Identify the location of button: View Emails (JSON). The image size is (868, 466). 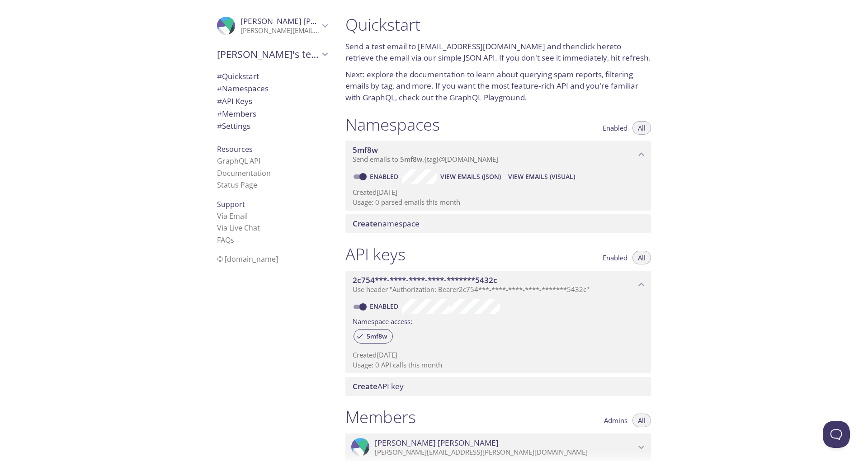
(470, 177).